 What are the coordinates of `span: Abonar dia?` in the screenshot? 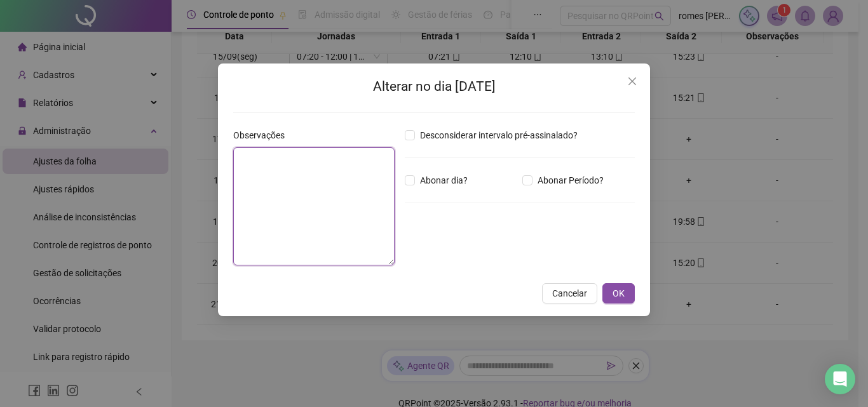 It's located at (444, 180).